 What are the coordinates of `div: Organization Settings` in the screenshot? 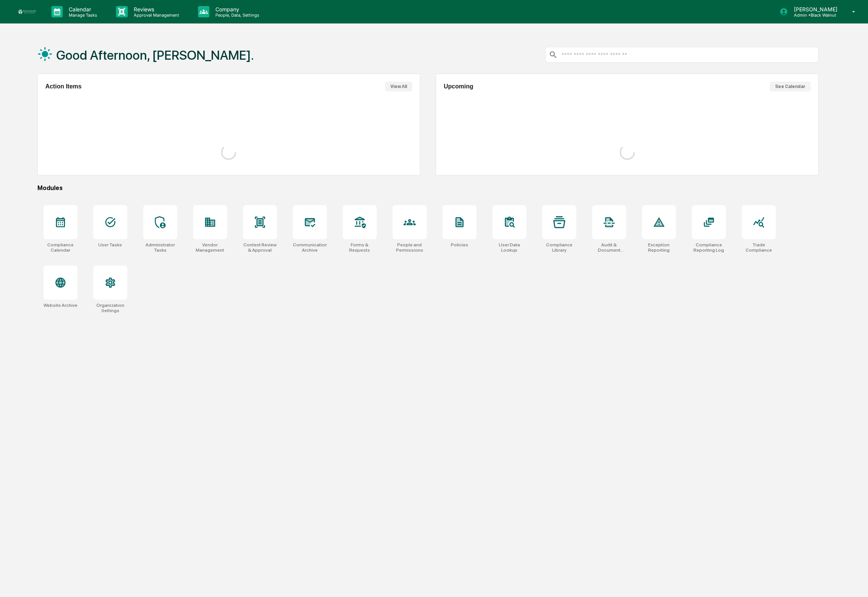 It's located at (110, 307).